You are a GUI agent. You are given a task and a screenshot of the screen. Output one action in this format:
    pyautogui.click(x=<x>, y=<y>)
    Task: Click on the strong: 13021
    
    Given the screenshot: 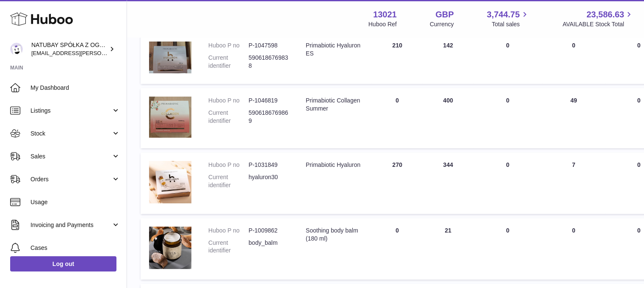 What is the action you would take?
    pyautogui.click(x=385, y=14)
    